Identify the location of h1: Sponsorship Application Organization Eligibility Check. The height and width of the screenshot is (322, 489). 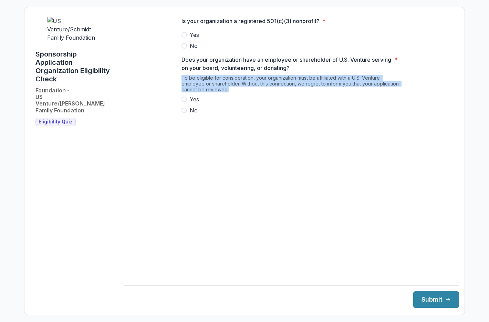
(73, 67).